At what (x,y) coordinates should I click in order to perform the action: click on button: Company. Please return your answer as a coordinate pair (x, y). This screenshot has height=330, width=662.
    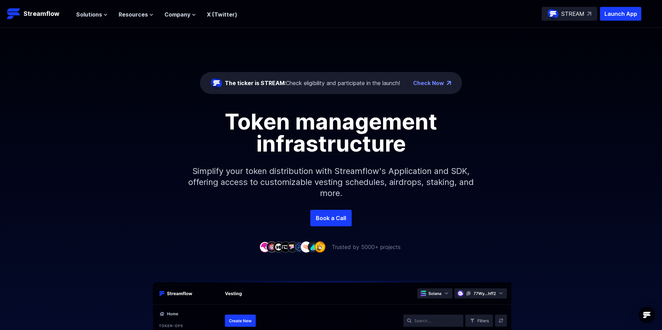
    Looking at the image, I should click on (180, 14).